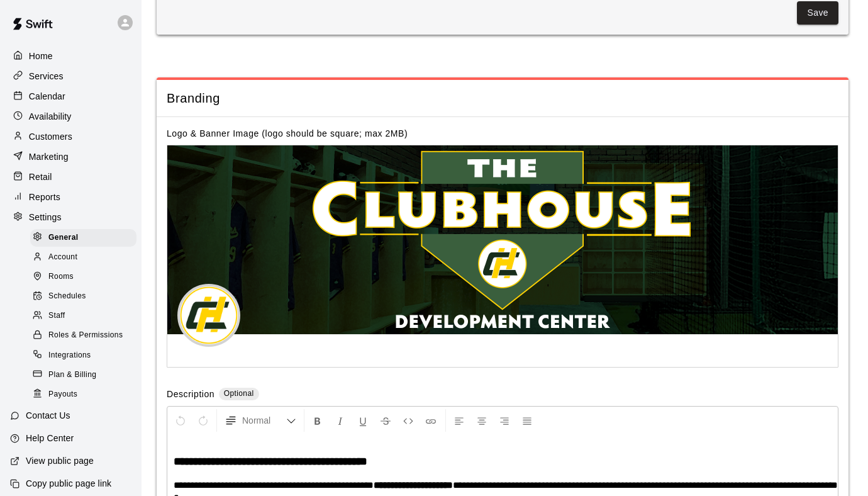 This screenshot has width=868, height=496. I want to click on div: Staff, so click(83, 316).